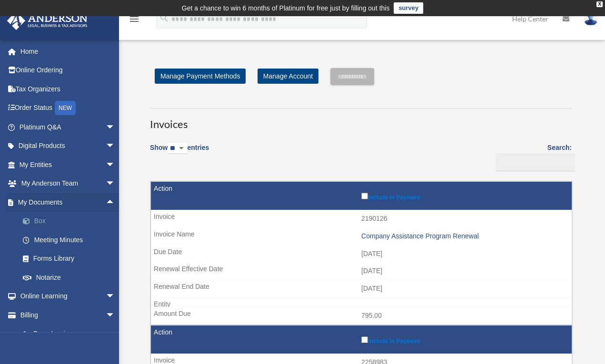 The image size is (605, 364). Describe the element at coordinates (361, 219) in the screenshot. I see `td: 2190126` at that location.